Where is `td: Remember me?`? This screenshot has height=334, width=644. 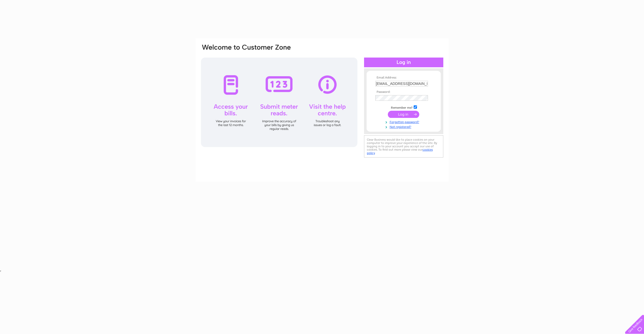 td: Remember me? is located at coordinates (404, 107).